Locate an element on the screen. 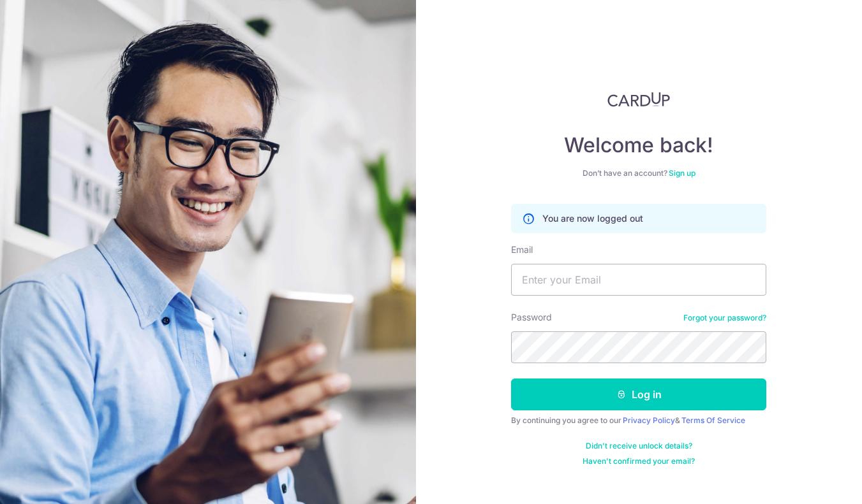 This screenshot has height=504, width=862. a: Terms Of Service is located at coordinates (713, 420).